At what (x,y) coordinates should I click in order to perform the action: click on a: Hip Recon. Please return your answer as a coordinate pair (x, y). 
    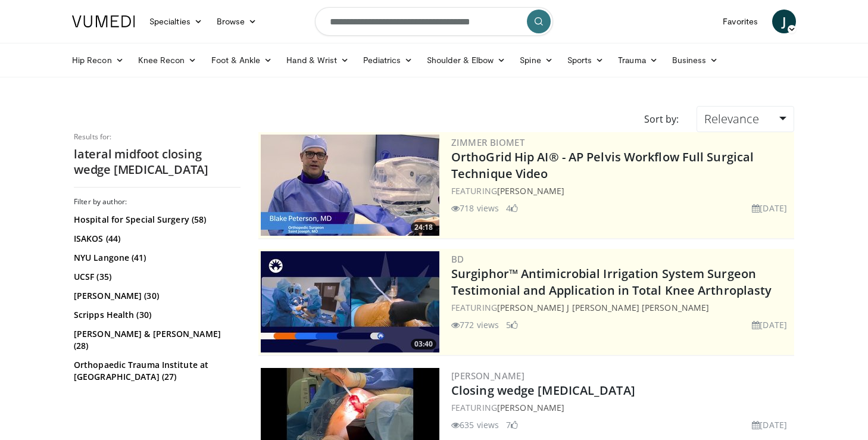
    Looking at the image, I should click on (97, 60).